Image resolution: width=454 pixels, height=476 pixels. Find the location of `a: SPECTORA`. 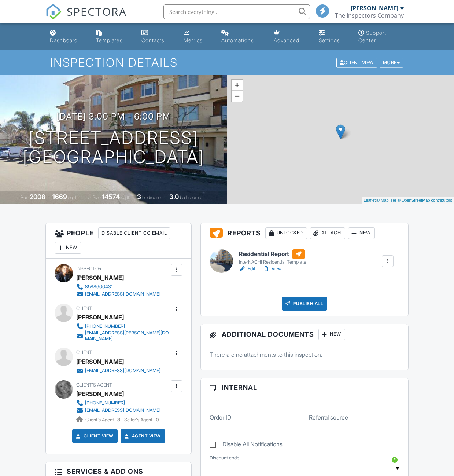

a: SPECTORA is located at coordinates (86, 17).